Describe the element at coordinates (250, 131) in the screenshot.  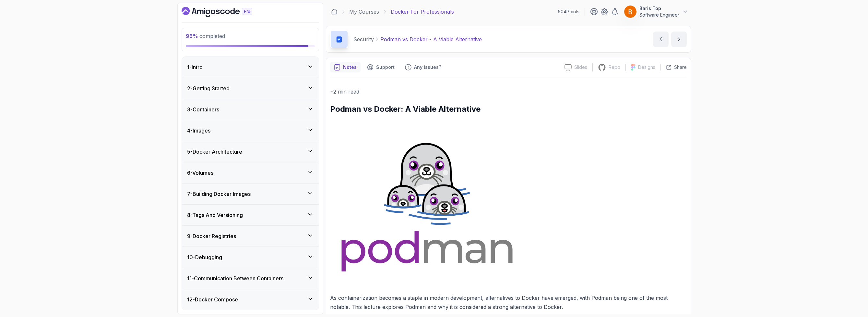
I see `button: 4-Images` at that location.